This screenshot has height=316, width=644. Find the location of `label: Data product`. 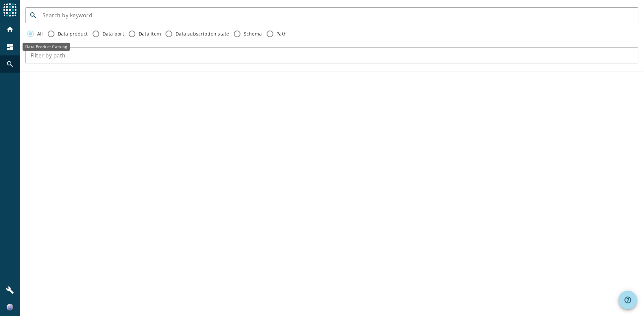

label: Data product is located at coordinates (72, 34).